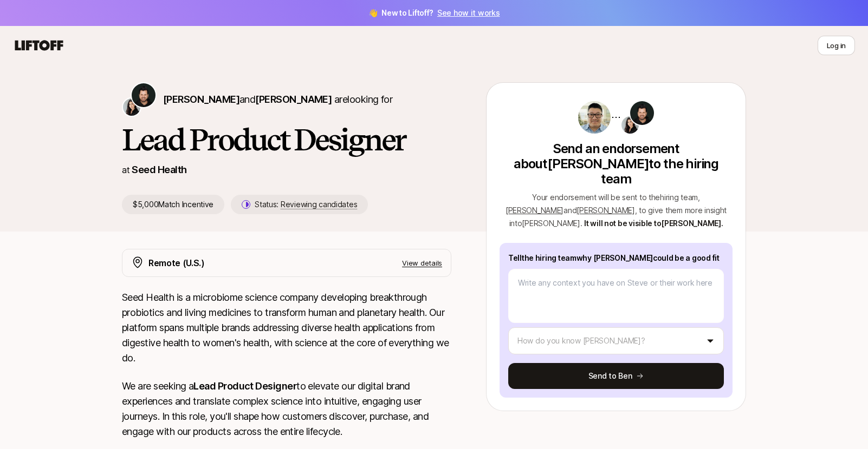  I want to click on span: 👋 New to Liftoff?, so click(434, 13).